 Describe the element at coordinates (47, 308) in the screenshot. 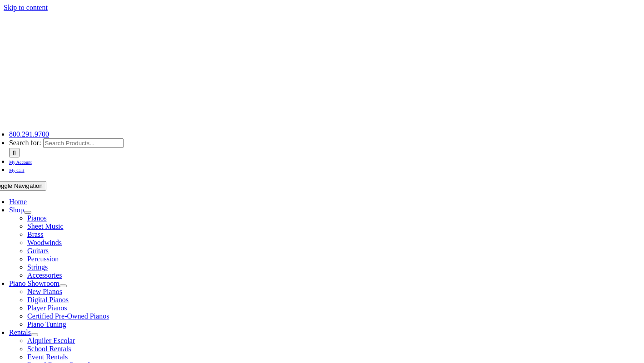

I see `span: Player Pianos` at that location.